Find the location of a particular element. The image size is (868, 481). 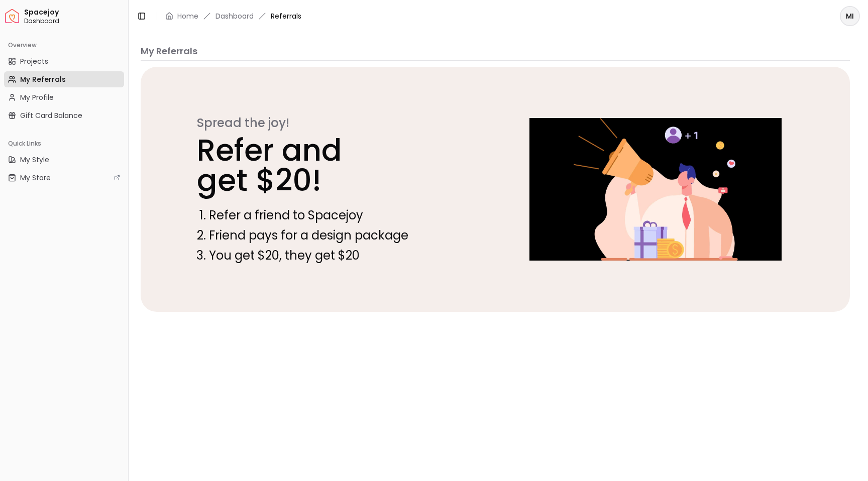

p: My Referrals is located at coordinates (495, 51).